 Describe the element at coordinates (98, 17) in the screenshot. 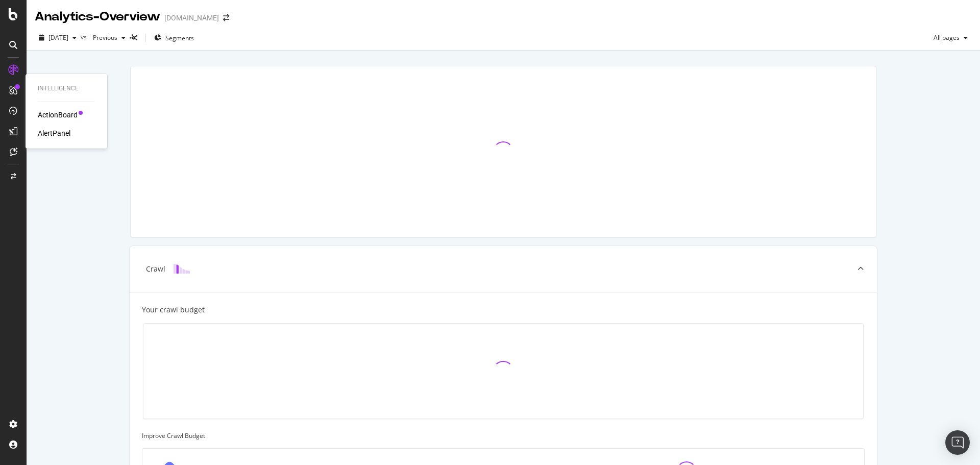

I see `div: Analytics - Overview` at that location.